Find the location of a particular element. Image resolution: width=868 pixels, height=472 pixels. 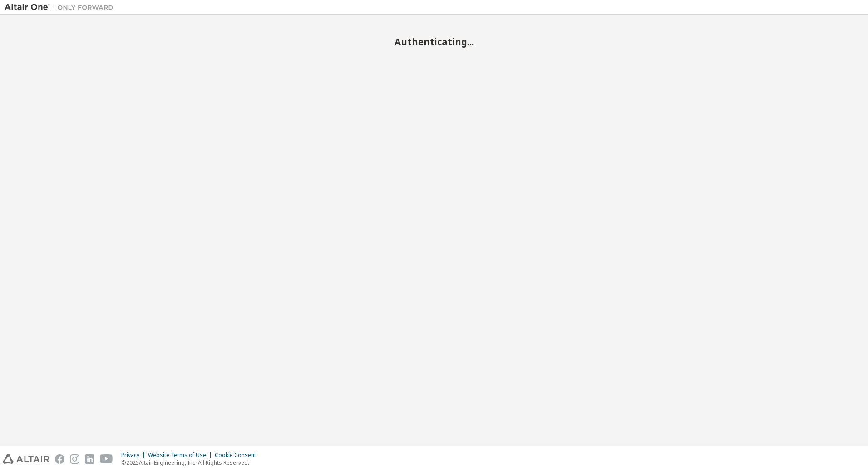

h2: Authenticating... is located at coordinates (434, 42).